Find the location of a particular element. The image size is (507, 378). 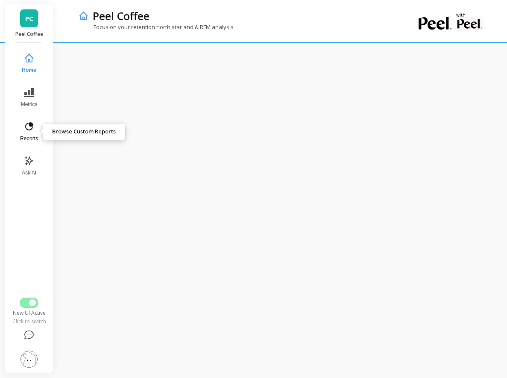

span: Reports is located at coordinates (29, 138).